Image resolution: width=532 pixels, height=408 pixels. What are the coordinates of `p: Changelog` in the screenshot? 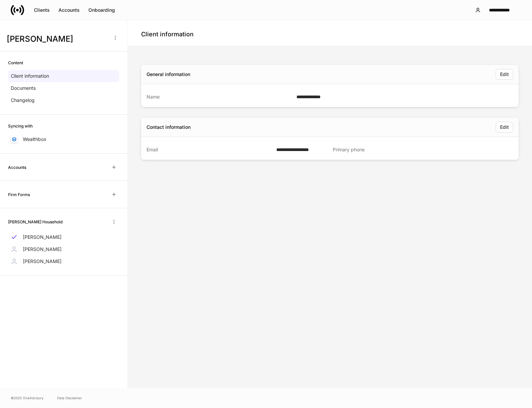 It's located at (23, 100).